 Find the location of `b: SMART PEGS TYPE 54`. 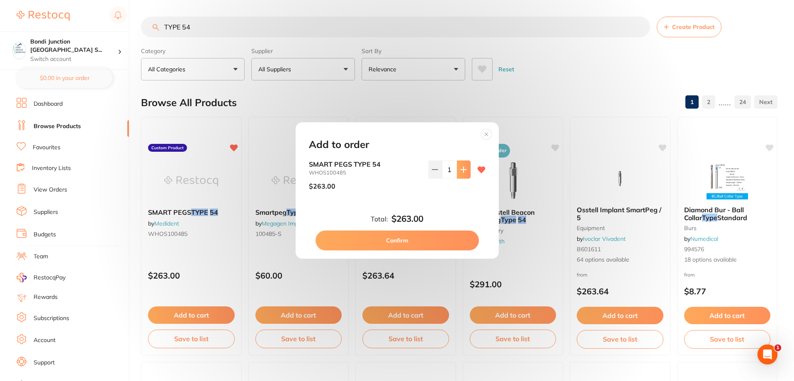

b: SMART PEGS TYPE 54 is located at coordinates (365, 164).